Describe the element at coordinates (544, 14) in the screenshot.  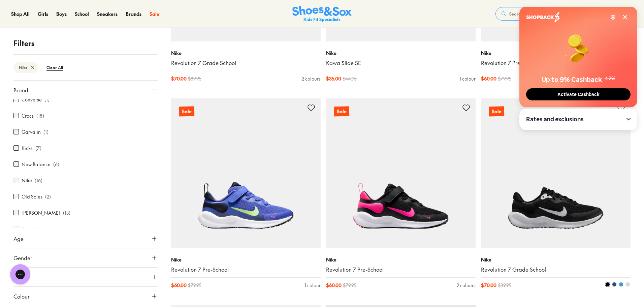
I see `button: Search our range of products` at that location.